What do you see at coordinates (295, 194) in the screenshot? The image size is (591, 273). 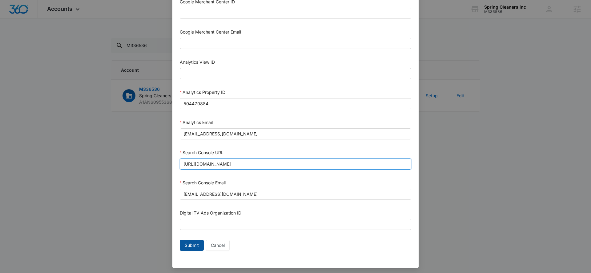 I see `input: Search Console Email` at bounding box center [295, 194].